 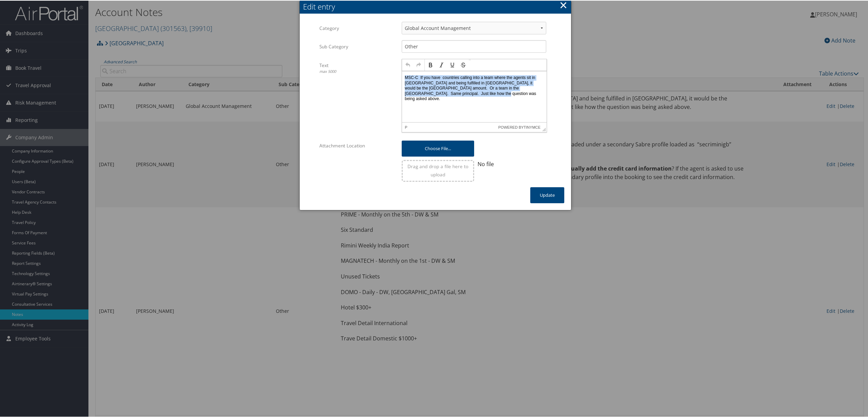 What do you see at coordinates (437, 6) in the screenshot?
I see `div: Edit entry` at bounding box center [437, 6].